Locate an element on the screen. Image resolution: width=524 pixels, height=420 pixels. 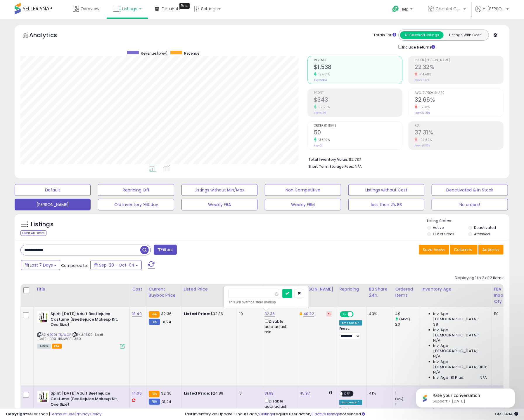
div: Amazon AI * is located at coordinates (351, 323).